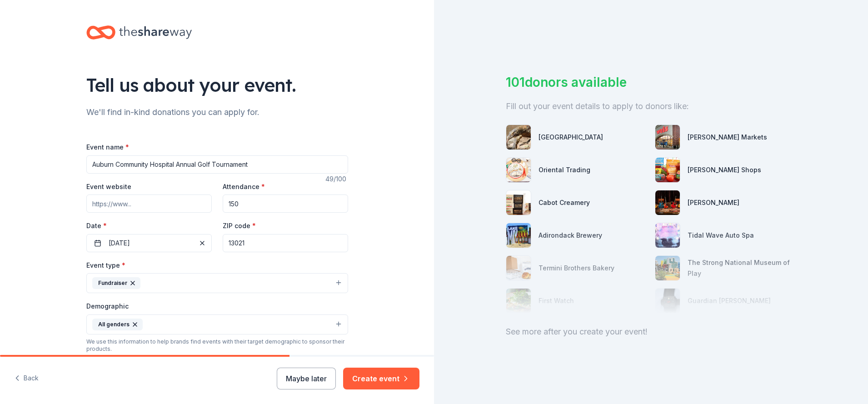  What do you see at coordinates (668, 170) in the screenshot?
I see `img: photo for Stewart's Shops` at bounding box center [668, 170].